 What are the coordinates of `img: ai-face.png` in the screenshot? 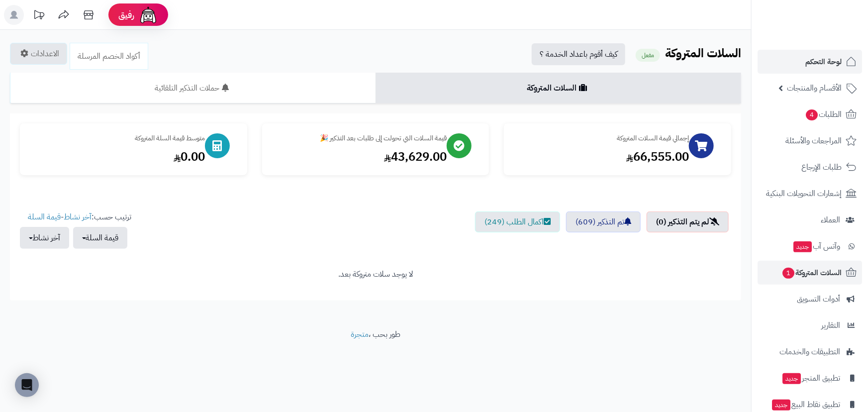 It's located at (148, 15).